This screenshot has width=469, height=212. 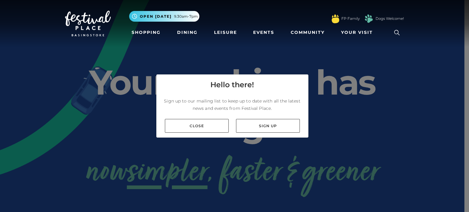 I want to click on a: Dogs Welcome!, so click(x=389, y=19).